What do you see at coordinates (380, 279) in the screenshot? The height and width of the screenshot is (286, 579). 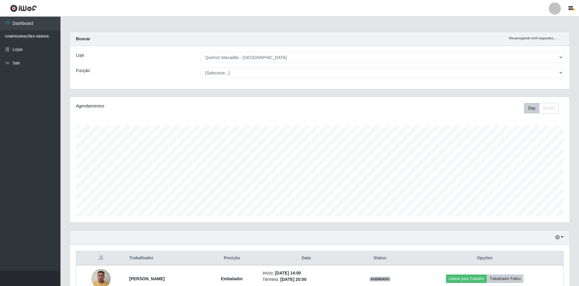 I see `span: AGENDADO` at bounding box center [380, 279].